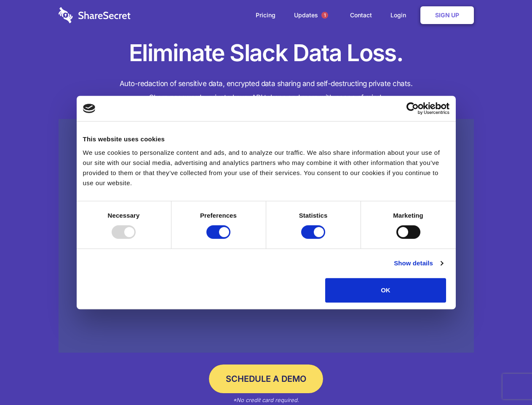  What do you see at coordinates (418, 263) in the screenshot?
I see `a: Show details` at bounding box center [418, 263].